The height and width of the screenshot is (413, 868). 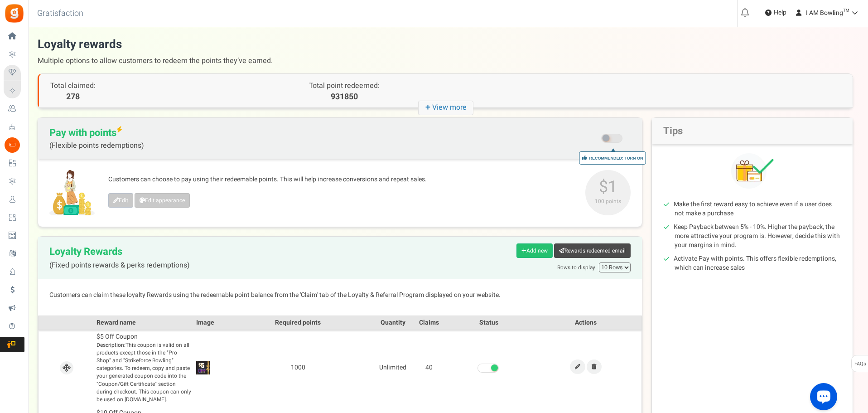 What do you see at coordinates (96, 145) in the screenshot?
I see `span: (Flexible points redemptions)` at bounding box center [96, 145].